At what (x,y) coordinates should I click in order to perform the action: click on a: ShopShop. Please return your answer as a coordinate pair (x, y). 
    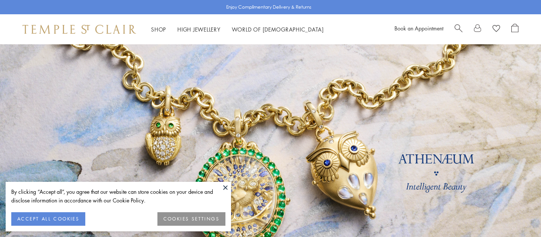
    Looking at the image, I should click on (159, 29).